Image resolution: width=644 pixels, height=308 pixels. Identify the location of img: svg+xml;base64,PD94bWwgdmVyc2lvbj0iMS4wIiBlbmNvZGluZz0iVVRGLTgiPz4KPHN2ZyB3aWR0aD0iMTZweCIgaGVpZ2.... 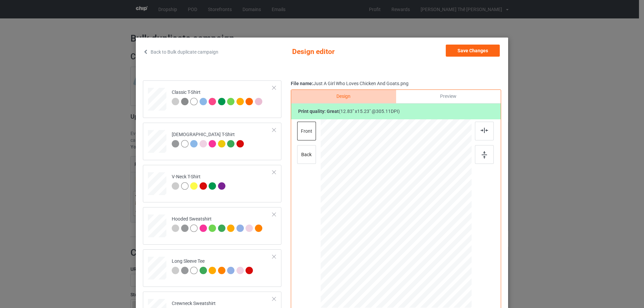
(484, 155).